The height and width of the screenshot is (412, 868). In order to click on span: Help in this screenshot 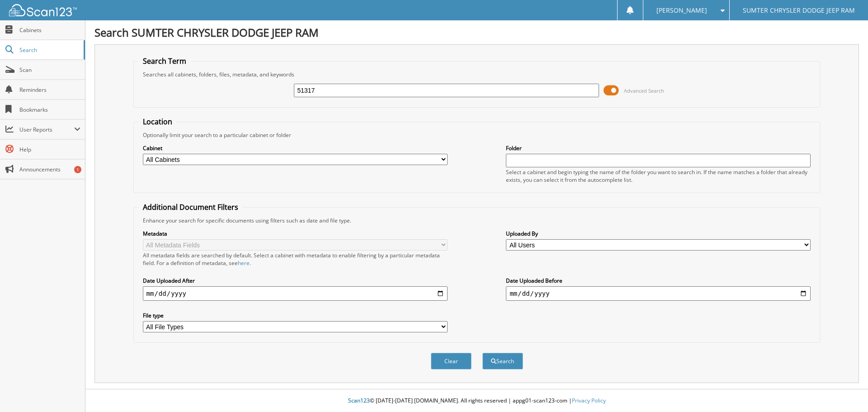, I will do `click(50, 150)`.